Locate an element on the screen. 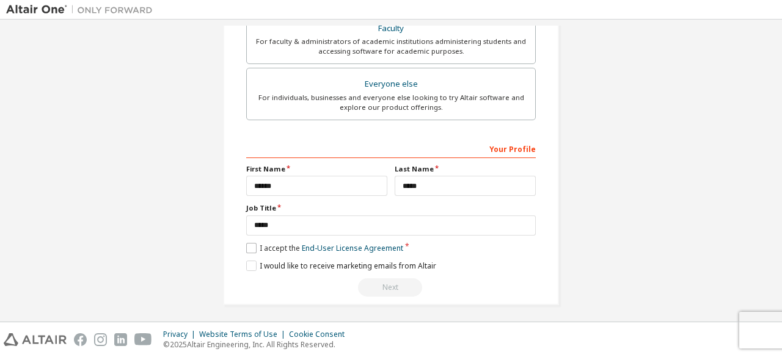 Image resolution: width=782 pixels, height=357 pixels. img: Altair One is located at coordinates (82, 10).